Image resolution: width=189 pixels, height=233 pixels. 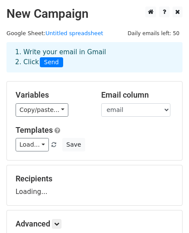 What do you see at coordinates (42, 110) in the screenshot?
I see `a: Copy/paste...` at bounding box center [42, 110].